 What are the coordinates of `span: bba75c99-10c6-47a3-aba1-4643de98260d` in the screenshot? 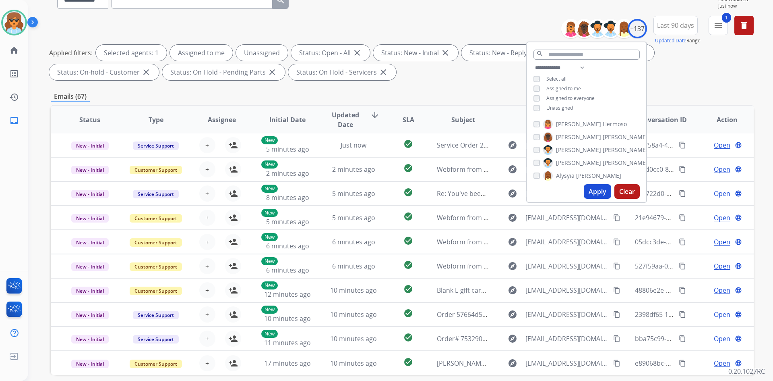 It's located at (698, 338).